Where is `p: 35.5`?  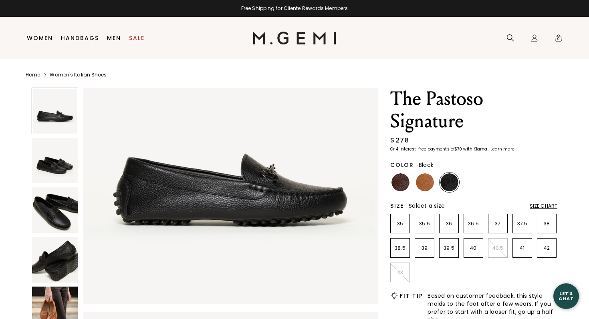 p: 35.5 is located at coordinates (424, 224).